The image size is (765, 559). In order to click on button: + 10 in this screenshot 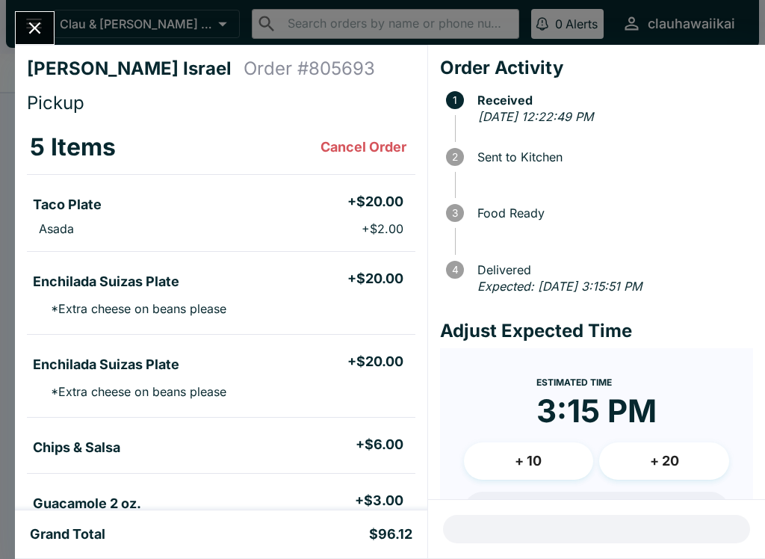, I will do `click(529, 461)`.